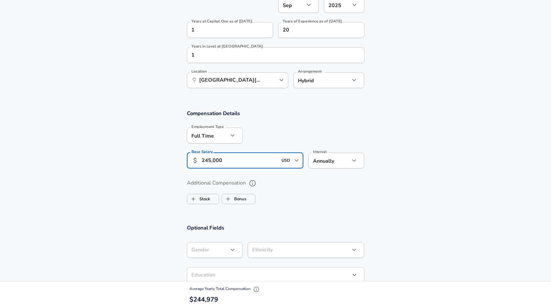 The width and height of the screenshot is (551, 308). What do you see at coordinates (198, 199) in the screenshot?
I see `label: Stock` at bounding box center [198, 199].